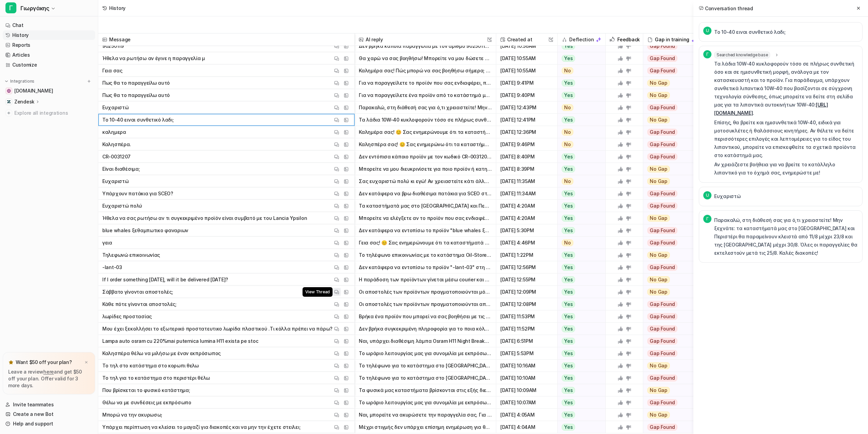 The height and width of the screenshot is (434, 868). What do you see at coordinates (750, 32) in the screenshot?
I see `p: Το 10-40 ειναι συνθετικό λαδι;` at bounding box center [750, 32].